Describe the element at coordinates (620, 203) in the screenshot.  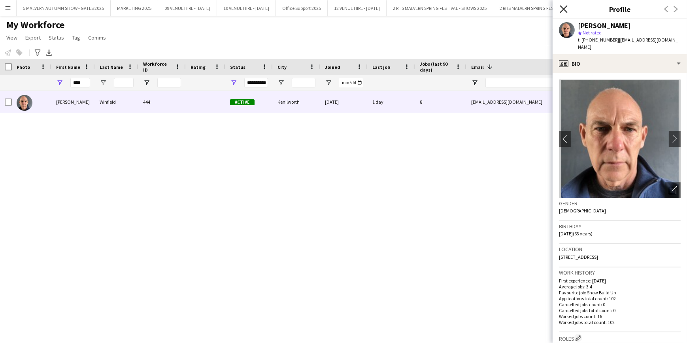
I see `h3: Gender` at that location.